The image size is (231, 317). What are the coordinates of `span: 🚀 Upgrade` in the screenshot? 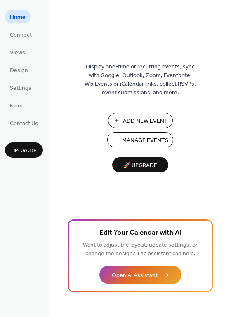 It's located at (140, 166).